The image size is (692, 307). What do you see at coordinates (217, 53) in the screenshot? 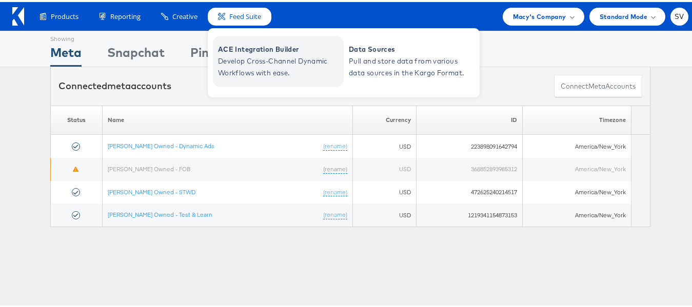
I see `div: Pinterest` at bounding box center [217, 53].